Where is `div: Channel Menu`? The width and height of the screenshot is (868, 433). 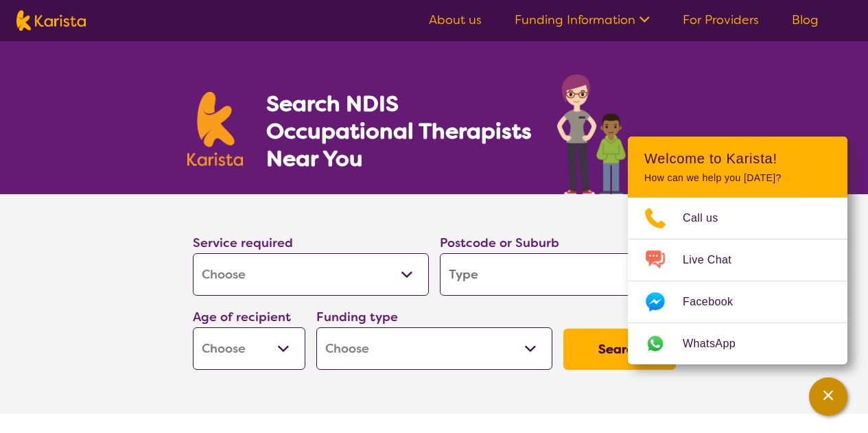 div: Channel Menu is located at coordinates (738, 250).